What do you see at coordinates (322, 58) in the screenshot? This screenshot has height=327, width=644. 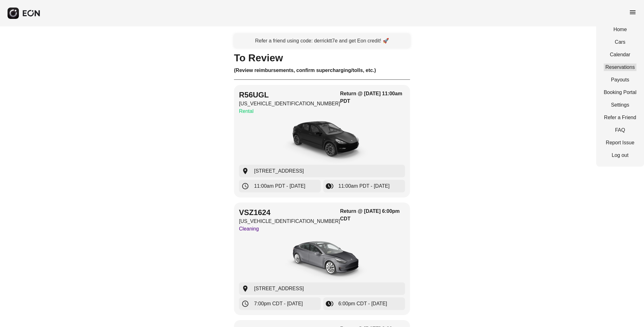 I see `h1: To Review` at bounding box center [322, 58].